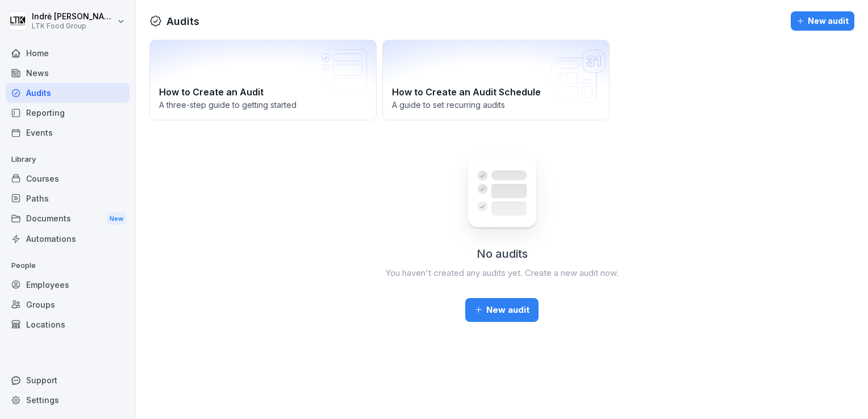  What do you see at coordinates (68, 198) in the screenshot?
I see `div: Paths` at bounding box center [68, 198].